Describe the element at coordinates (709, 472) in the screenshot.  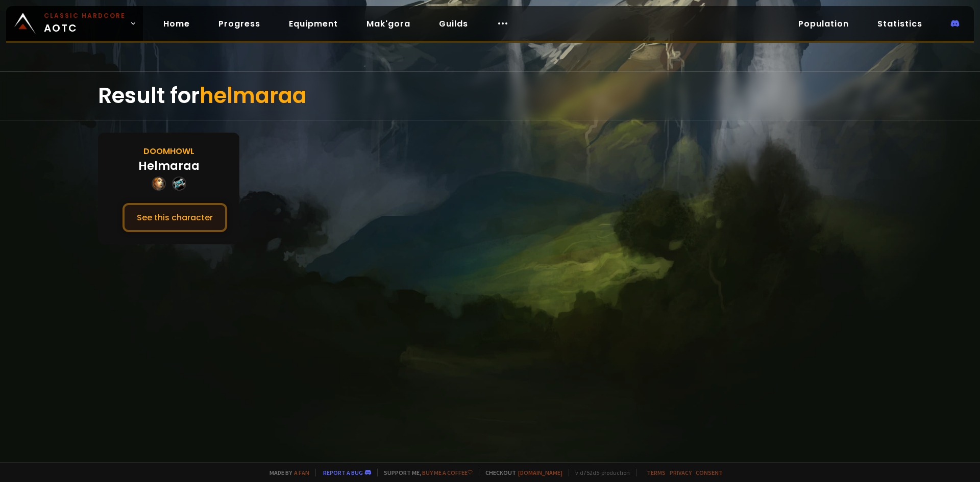
I see `a: Consent` at that location.